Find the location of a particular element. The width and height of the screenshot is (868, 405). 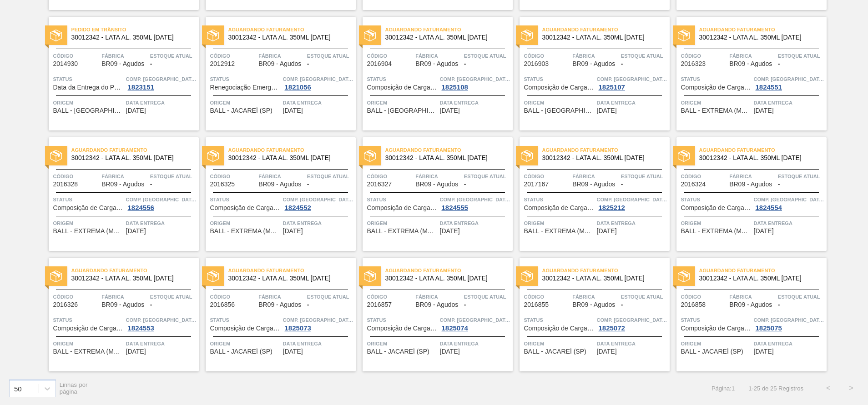

span: 1 - 25 de 25 Registros is located at coordinates (776, 389).